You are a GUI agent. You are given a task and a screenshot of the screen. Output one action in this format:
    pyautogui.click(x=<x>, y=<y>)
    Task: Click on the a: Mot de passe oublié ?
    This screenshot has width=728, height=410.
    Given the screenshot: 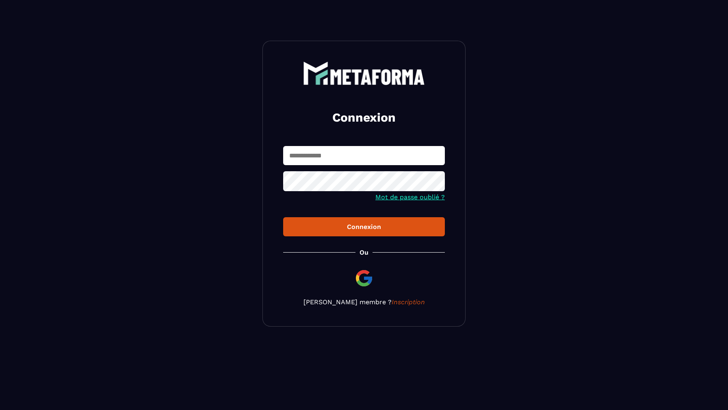 What is the action you would take?
    pyautogui.click(x=410, y=197)
    